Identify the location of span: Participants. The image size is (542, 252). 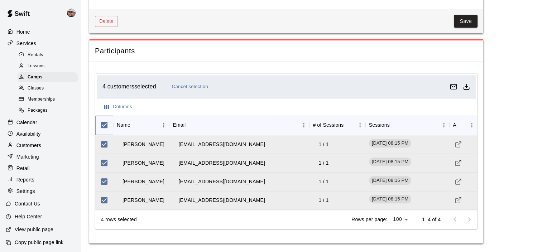
(286, 51).